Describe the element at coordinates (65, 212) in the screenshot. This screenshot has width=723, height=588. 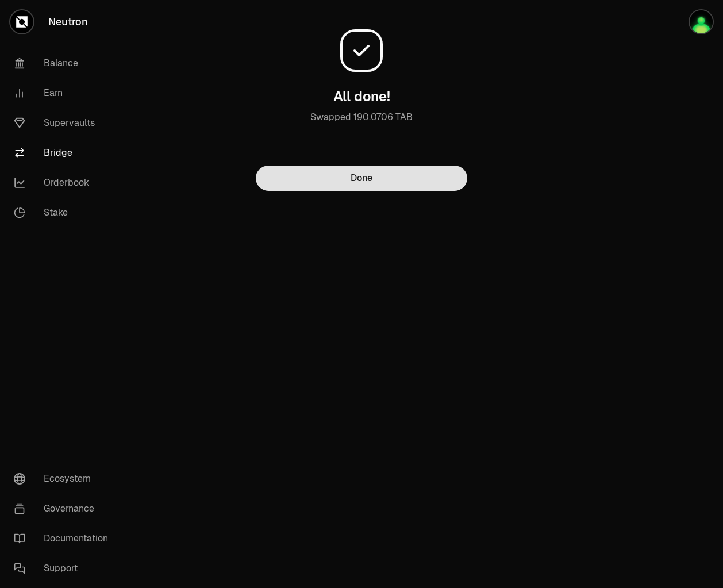
I see `a: Stake` at that location.